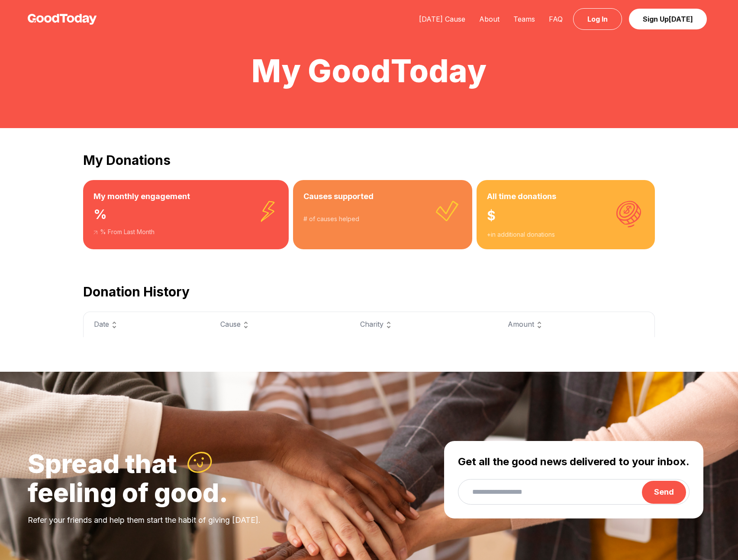 This screenshot has height=560, width=738. What do you see at coordinates (280, 325) in the screenshot?
I see `div: Cause` at bounding box center [280, 325].